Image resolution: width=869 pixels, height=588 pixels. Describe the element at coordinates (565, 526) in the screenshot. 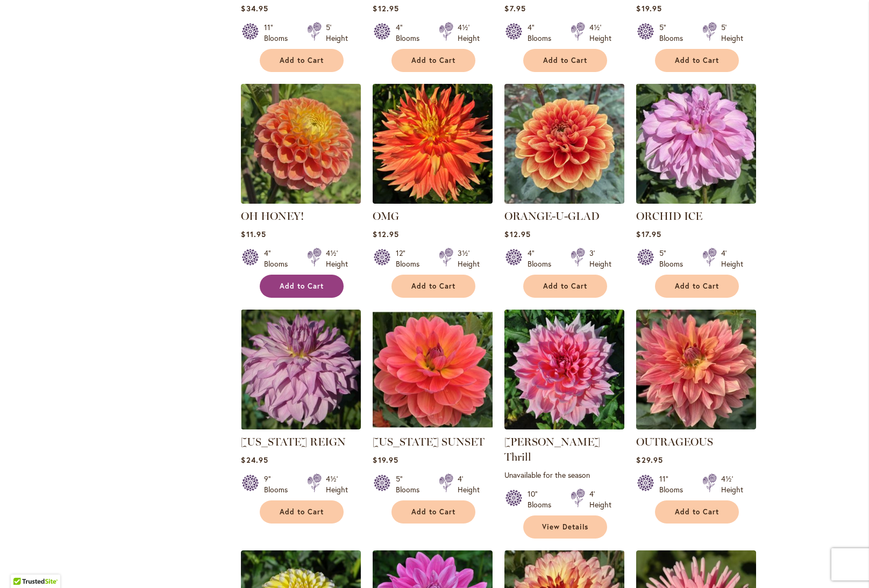

I see `span: View Details` at that location.